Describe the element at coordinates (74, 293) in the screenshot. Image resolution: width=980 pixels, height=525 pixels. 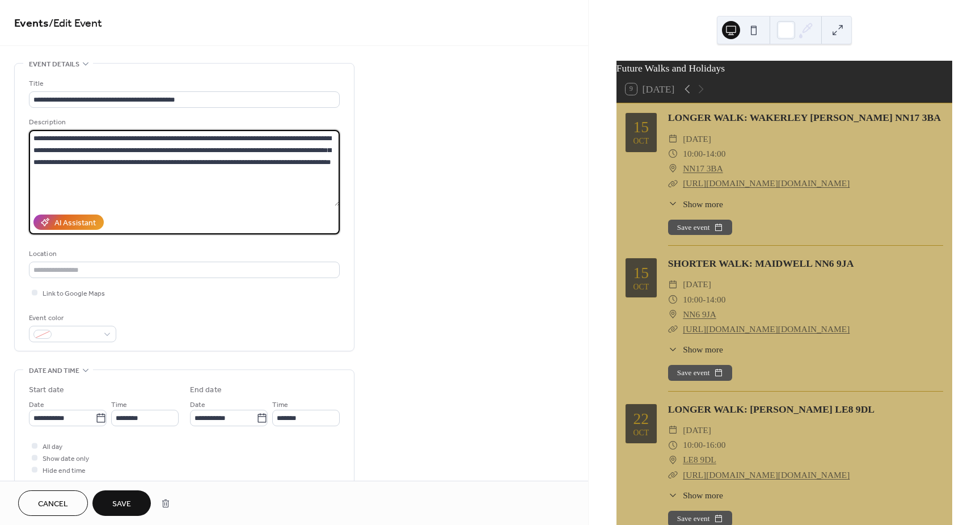
I see `span: Link to Google Maps` at that location.